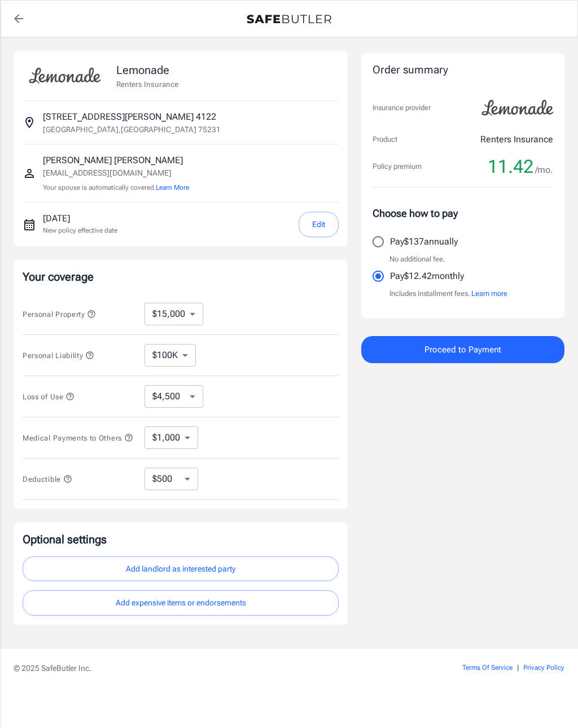  What do you see at coordinates (78, 438) in the screenshot?
I see `span: Medical Payments to Others` at bounding box center [78, 438].